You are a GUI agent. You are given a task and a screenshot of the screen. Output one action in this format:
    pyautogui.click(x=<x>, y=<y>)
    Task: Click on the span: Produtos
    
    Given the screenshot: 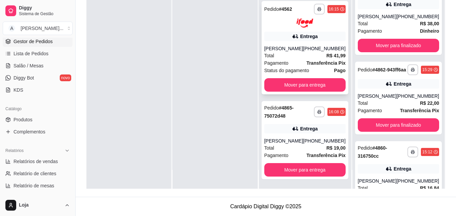 What is the action you would take?
    pyautogui.click(x=23, y=120)
    